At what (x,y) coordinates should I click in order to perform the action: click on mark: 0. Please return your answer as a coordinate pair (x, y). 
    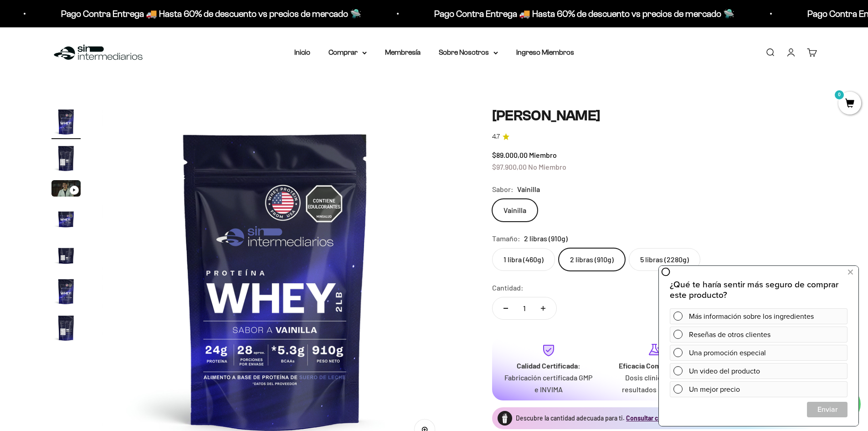
    Looking at the image, I should click on (839, 95).